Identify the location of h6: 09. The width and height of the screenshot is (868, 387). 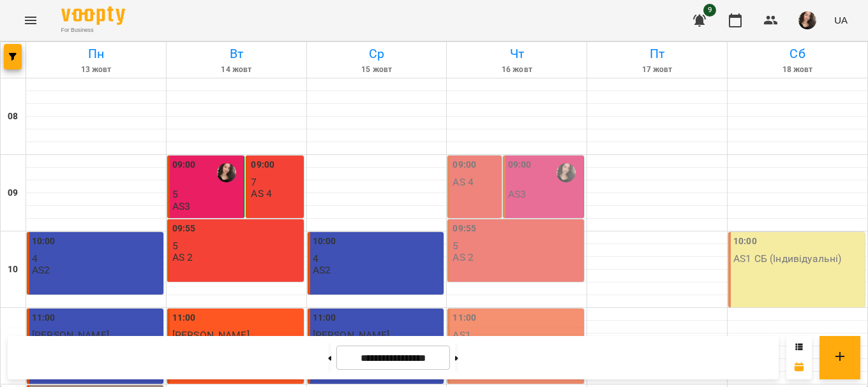
(13, 193).